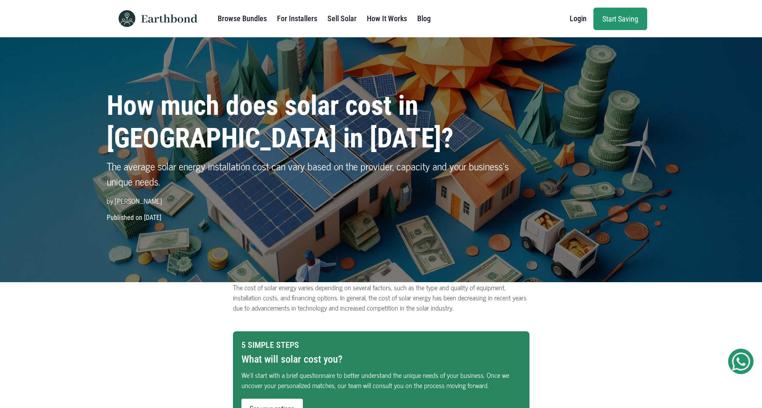 The height and width of the screenshot is (408, 762). What do you see at coordinates (156, 19) in the screenshot?
I see `a: Earthbond icon logo Earthbond text logo` at bounding box center [156, 19].